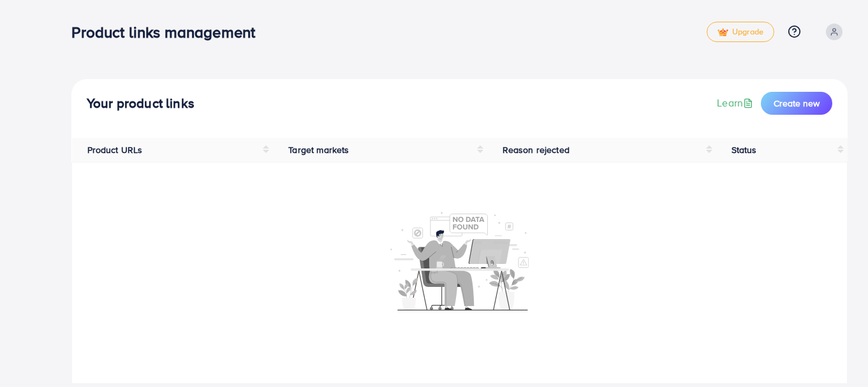 This screenshot has width=868, height=387. Describe the element at coordinates (141, 103) in the screenshot. I see `h4: Your product links` at that location.